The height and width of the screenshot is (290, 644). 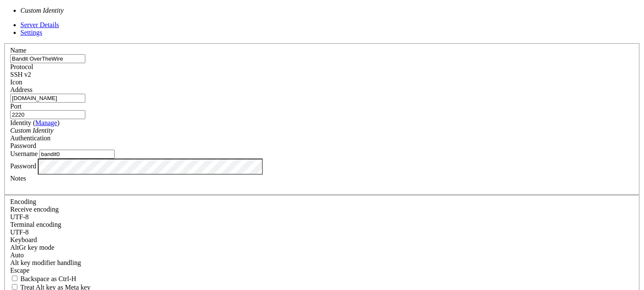 I want to click on label: Port, so click(x=16, y=106).